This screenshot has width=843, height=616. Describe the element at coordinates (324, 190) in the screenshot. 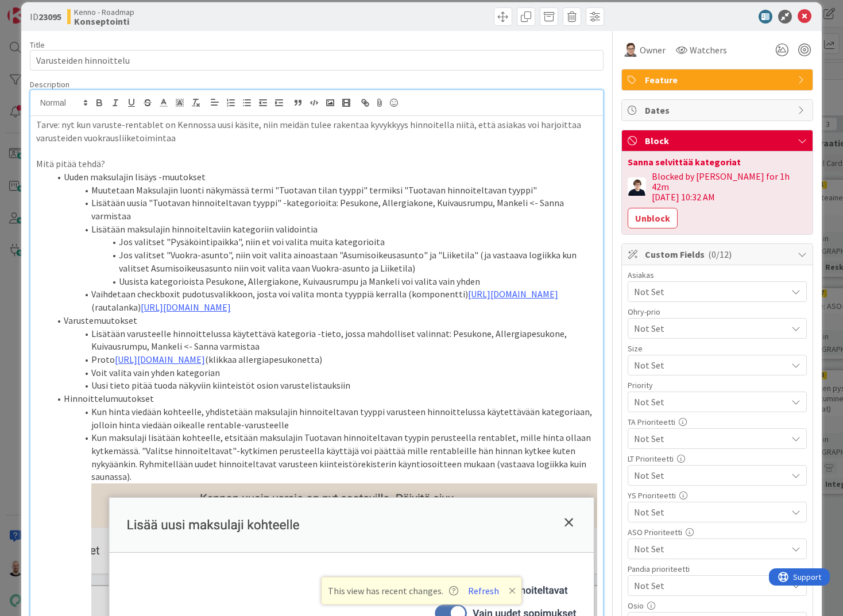

I see `li: Muutetaan Maksulajin luonti näkymässä termi "Tuotavan tilan tyyppi" termiksi "Tuotavan hinnoitelt...` at that location.